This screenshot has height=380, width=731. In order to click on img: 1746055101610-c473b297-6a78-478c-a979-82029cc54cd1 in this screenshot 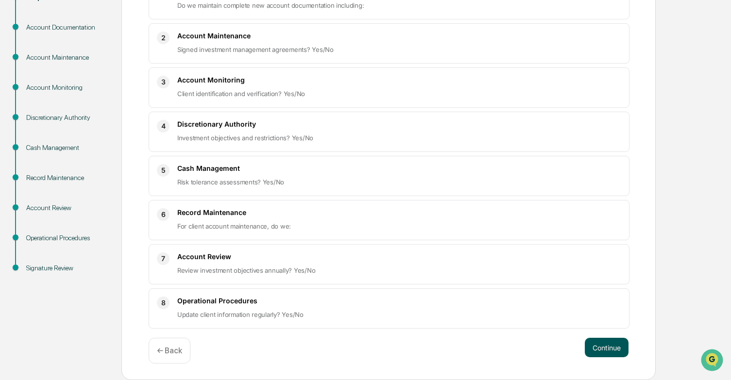, I will do `click(18, 83)`.